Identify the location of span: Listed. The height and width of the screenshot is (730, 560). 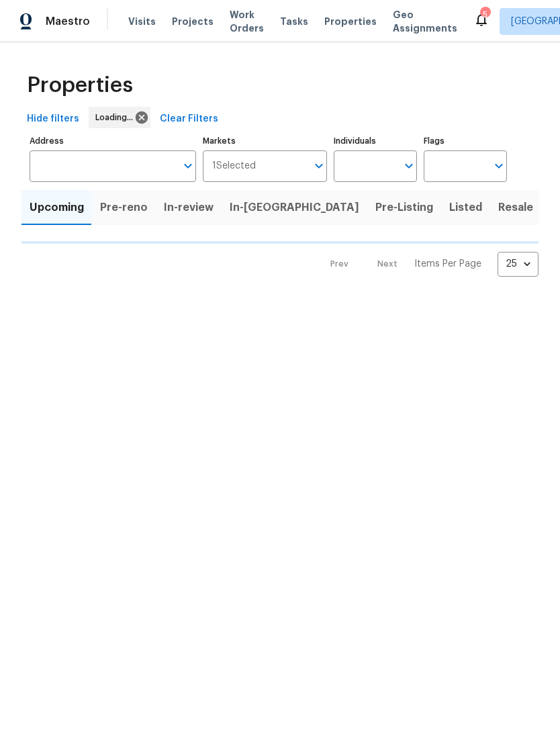
(465, 208).